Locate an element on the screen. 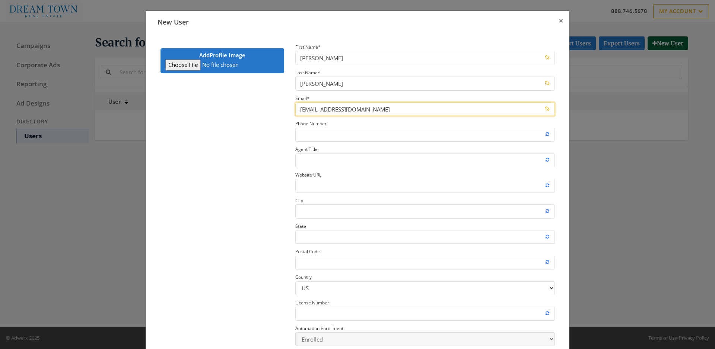 Image resolution: width=715 pixels, height=349 pixels. button: Close is located at coordinates (561, 21).